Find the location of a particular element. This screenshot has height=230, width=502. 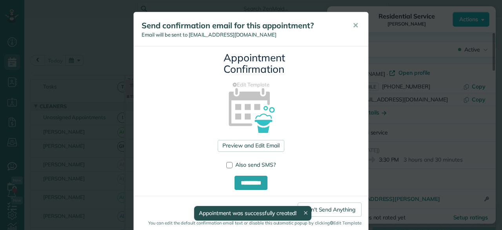

h3: Appointment Confirmation is located at coordinates (251, 63).